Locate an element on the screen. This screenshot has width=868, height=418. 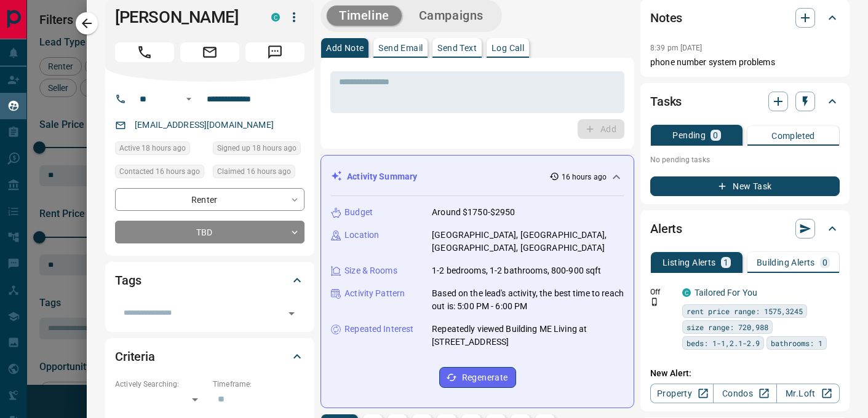
span: Call is located at coordinates (145, 53).